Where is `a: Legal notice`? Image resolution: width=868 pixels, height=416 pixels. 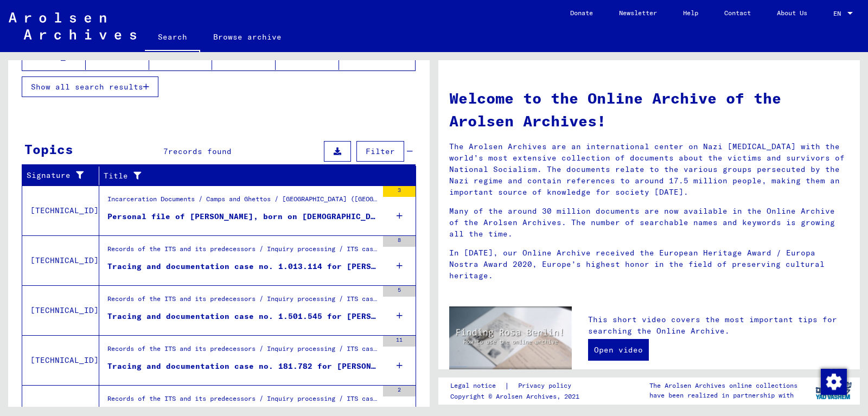 a: Legal notice is located at coordinates (477, 385).